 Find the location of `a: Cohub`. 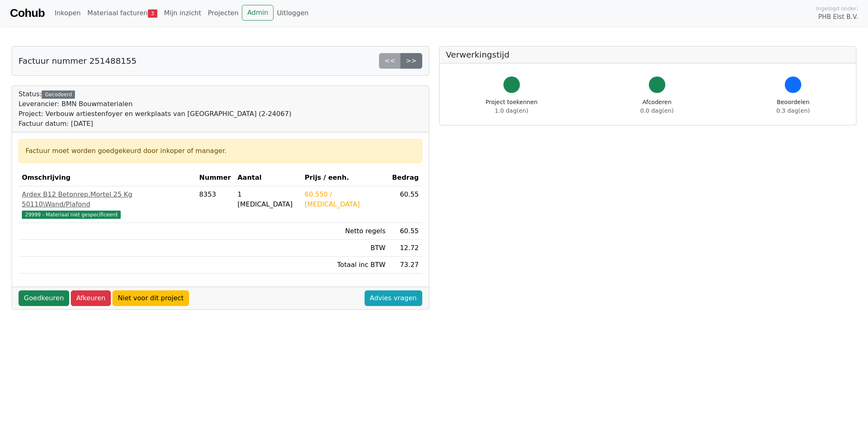

a: Cohub is located at coordinates (27, 14).